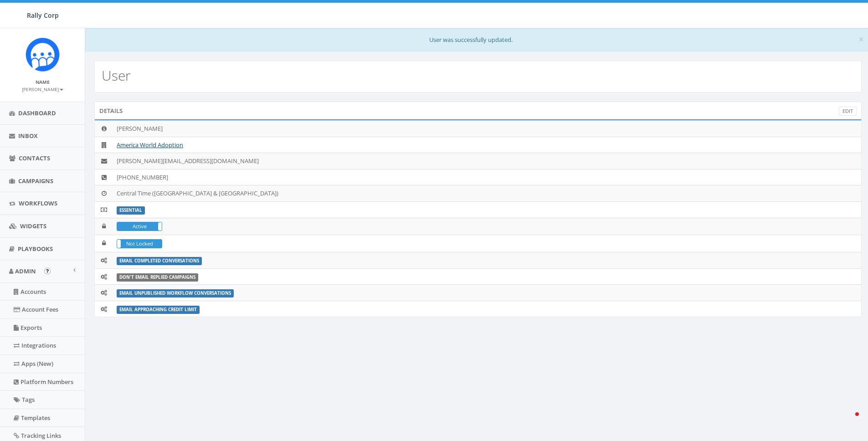 The height and width of the screenshot is (441, 868). Describe the element at coordinates (140, 244) in the screenshot. I see `div: LockedNot Locked` at that location.